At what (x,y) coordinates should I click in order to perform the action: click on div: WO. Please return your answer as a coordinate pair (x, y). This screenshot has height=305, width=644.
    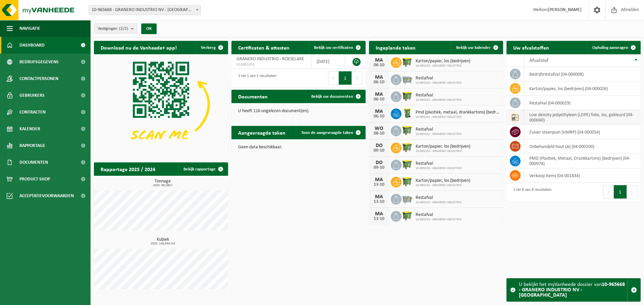
    Looking at the image, I should click on (379, 129).